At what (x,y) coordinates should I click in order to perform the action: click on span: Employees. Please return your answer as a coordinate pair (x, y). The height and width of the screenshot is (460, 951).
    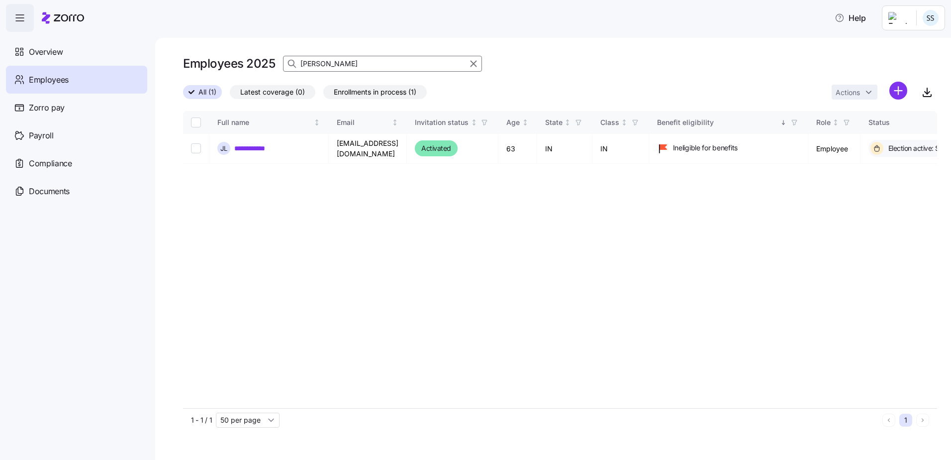
    Looking at the image, I should click on (49, 80).